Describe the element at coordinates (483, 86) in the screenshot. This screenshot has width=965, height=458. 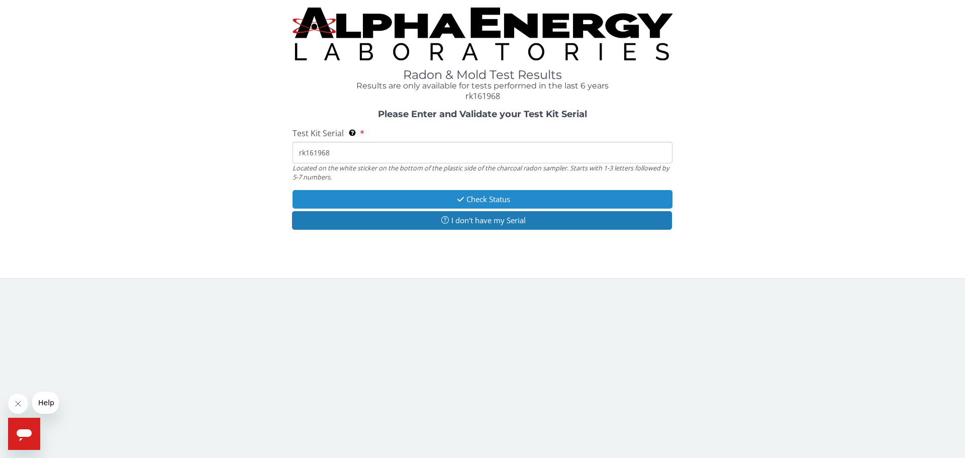
I see `h4: Results are only available for tests performed in the last 6 years` at that location.